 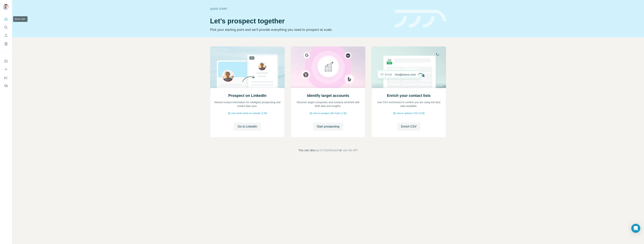 I want to click on div: Open Intercom Messenger, so click(x=636, y=228).